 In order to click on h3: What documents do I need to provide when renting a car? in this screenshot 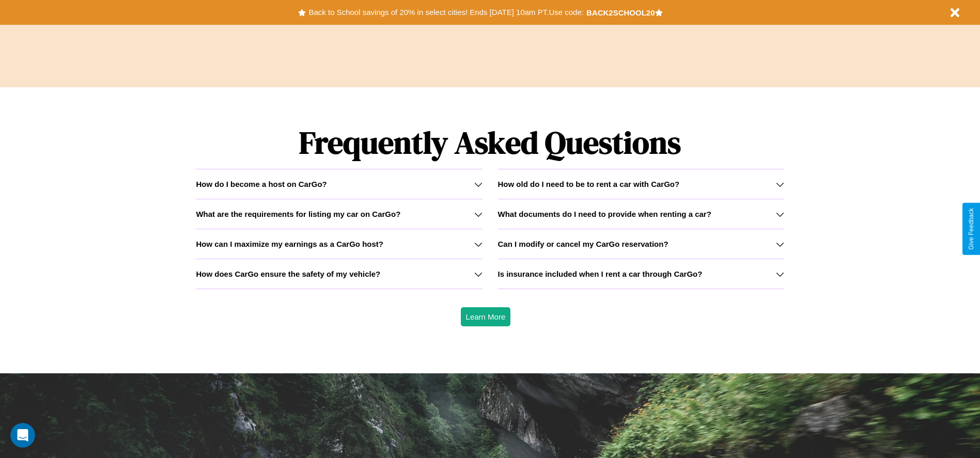, I will do `click(604, 214)`.